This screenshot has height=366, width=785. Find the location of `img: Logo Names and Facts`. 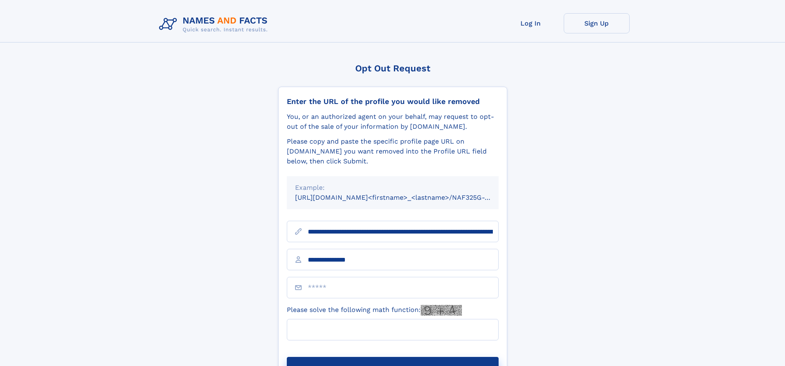

img: Logo Names and Facts is located at coordinates (215, 24).